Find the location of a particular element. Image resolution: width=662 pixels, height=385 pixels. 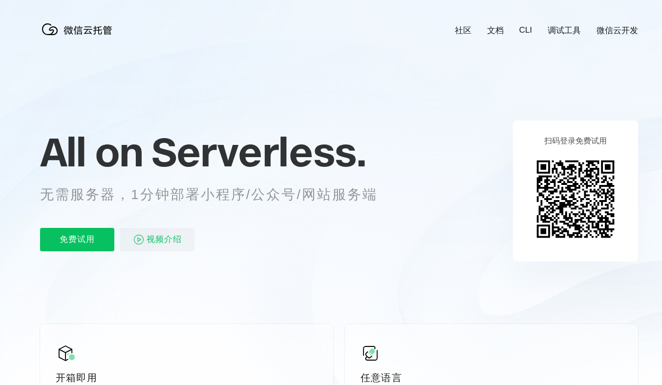

p: 无需服务器，1分钟部署小程序/公众号/网站服务端 is located at coordinates (218, 195).